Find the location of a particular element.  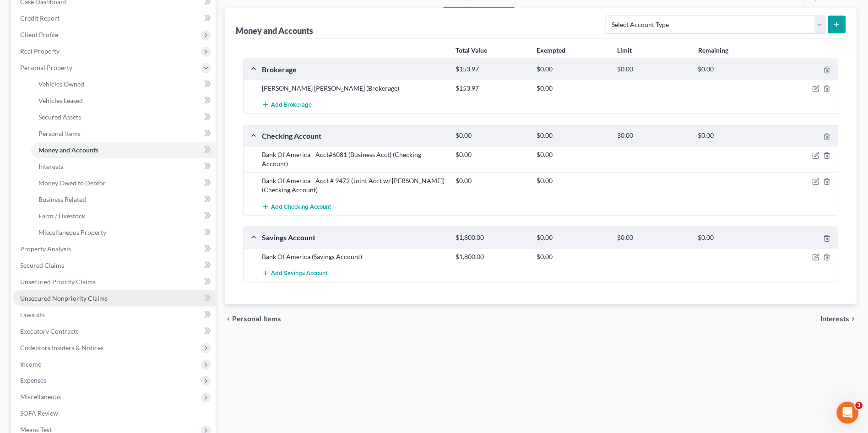

span: Miscellaneous Property is located at coordinates (72, 232).